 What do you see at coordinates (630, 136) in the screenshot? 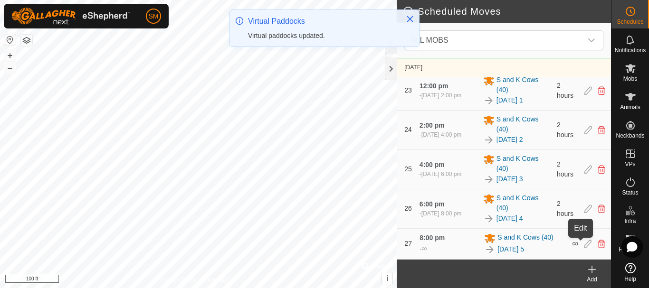
I see `span: Neckbands` at bounding box center [630, 136].